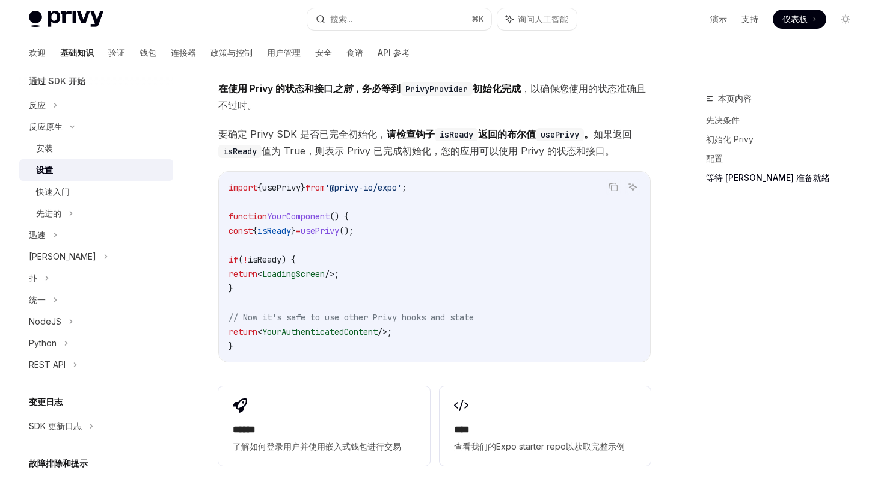 This screenshot has height=479, width=884. What do you see at coordinates (49, 213) in the screenshot?
I see `font: 先进的` at bounding box center [49, 213].